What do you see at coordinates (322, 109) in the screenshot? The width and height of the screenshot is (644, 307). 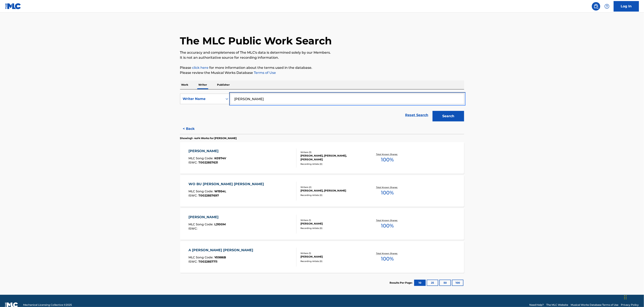 I see `form: Search Form` at bounding box center [322, 109].